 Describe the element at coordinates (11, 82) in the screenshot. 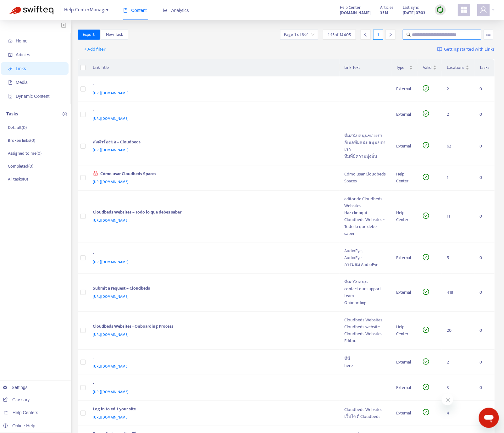

I see `span: file-image` at that location.